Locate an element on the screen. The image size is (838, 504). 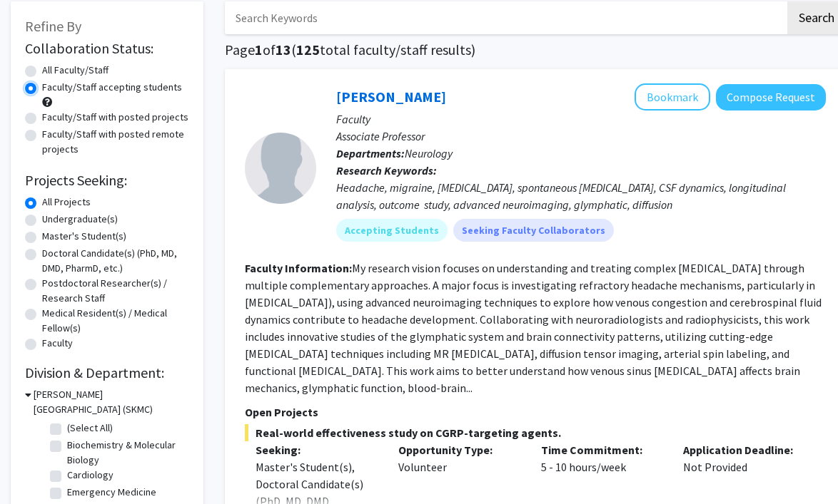
p: Associate Professor is located at coordinates (581, 136).